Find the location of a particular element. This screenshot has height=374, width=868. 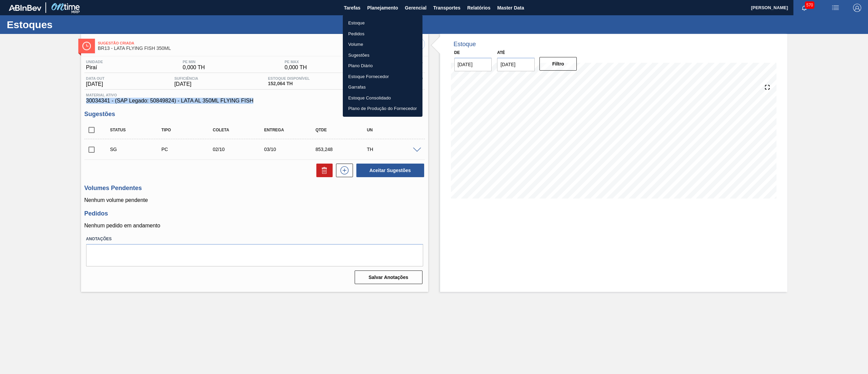

li: Garrafas is located at coordinates (382, 87).